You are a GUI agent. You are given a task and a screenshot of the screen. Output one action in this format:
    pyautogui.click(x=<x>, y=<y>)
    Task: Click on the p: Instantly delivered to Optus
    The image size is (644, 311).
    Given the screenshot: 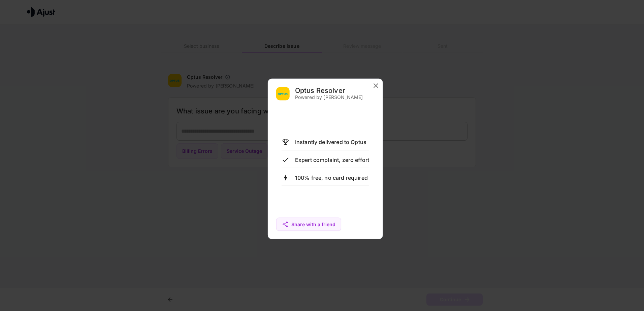 What is the action you would take?
    pyautogui.click(x=331, y=141)
    